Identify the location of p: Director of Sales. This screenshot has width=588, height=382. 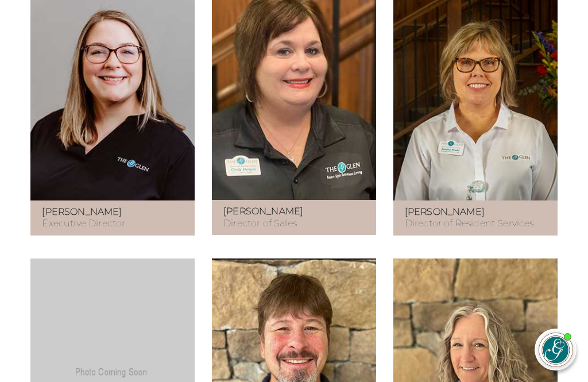
(294, 217).